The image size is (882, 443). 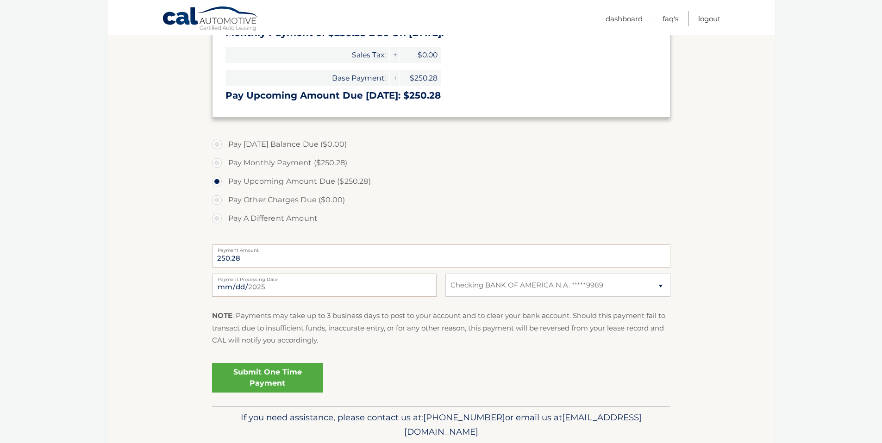 I want to click on span: Base Payment:, so click(x=307, y=78).